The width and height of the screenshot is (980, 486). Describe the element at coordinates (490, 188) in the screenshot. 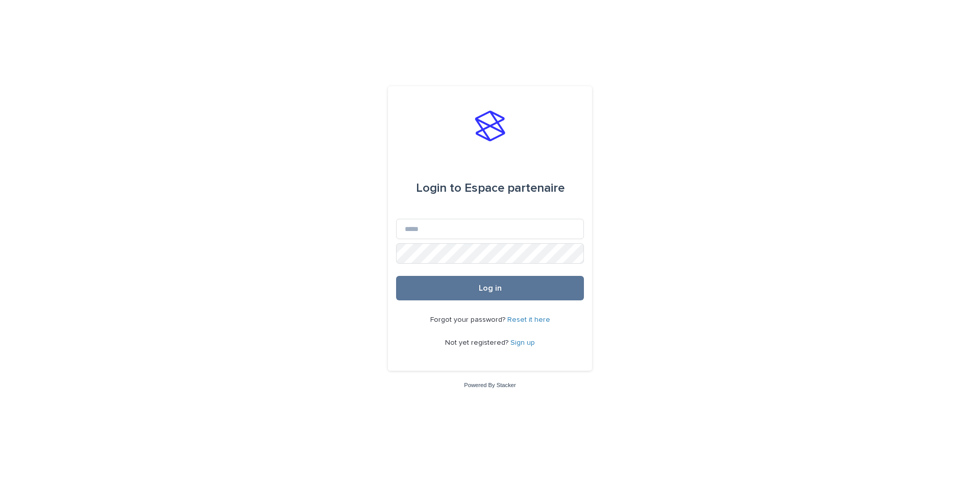

I see `div: Espace partenaire` at that location.